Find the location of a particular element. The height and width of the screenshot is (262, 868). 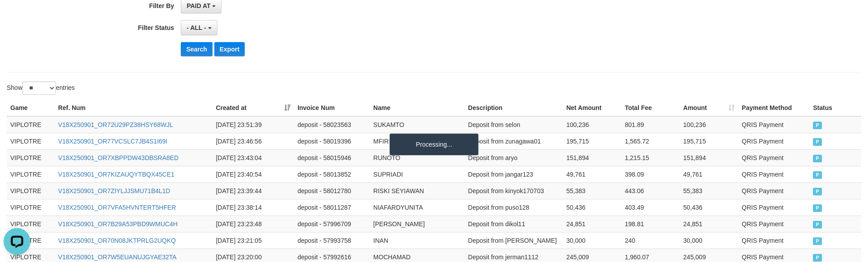

span: PAID AT is located at coordinates (198, 6).